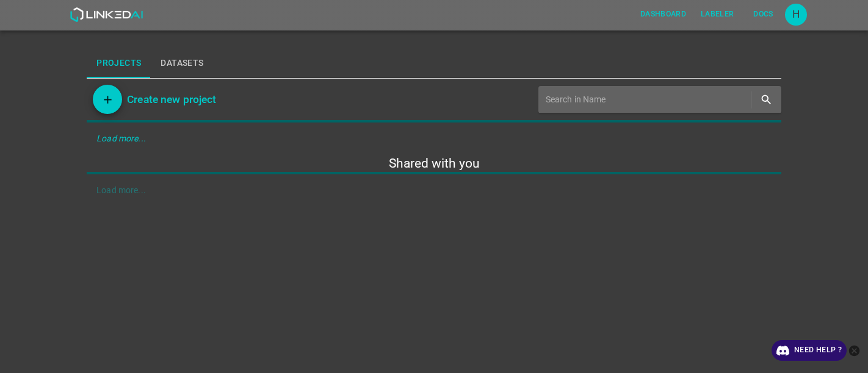  What do you see at coordinates (107, 99) in the screenshot?
I see `a: Add` at bounding box center [107, 99].